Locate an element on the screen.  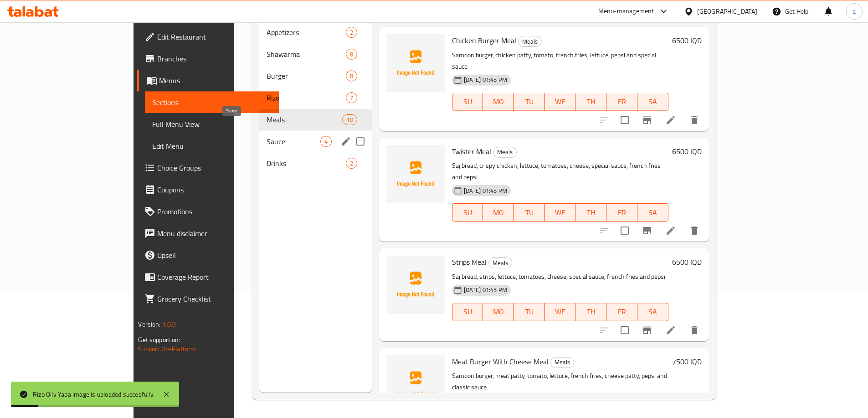
div: Rizo7 is located at coordinates (315, 97).